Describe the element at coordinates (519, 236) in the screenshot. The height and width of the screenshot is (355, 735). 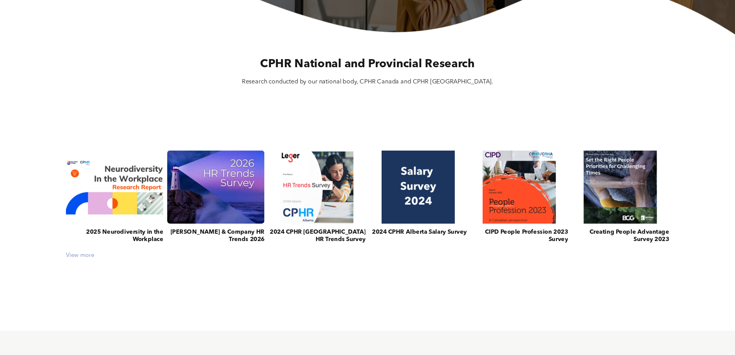
I see `h3: CIPD People Profession 2023 Survey` at that location.